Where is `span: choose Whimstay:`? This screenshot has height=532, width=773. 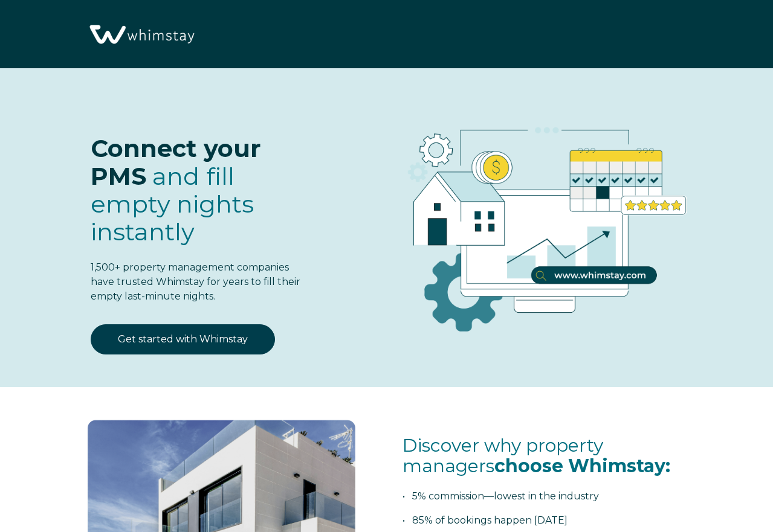 span: choose Whimstay: is located at coordinates (582, 466).